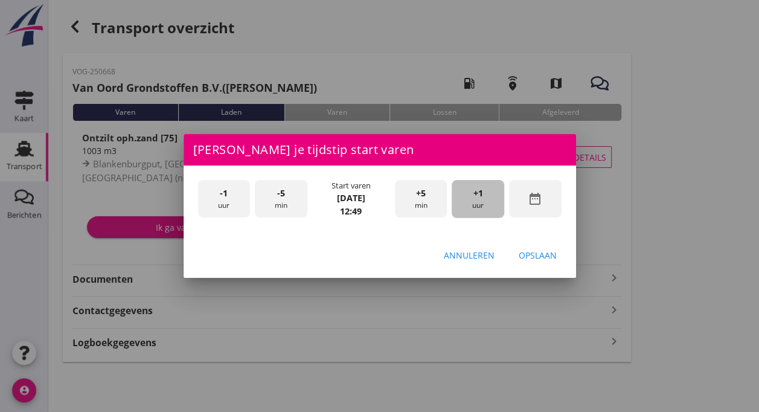  I want to click on span: -1, so click(223, 193).